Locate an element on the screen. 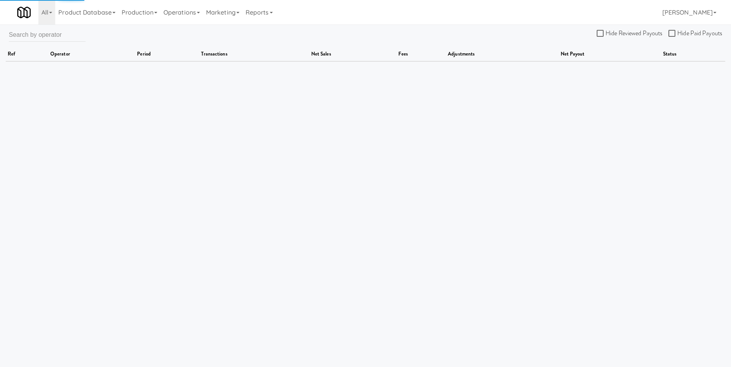  input: Search by operator is located at coordinates (47, 35).